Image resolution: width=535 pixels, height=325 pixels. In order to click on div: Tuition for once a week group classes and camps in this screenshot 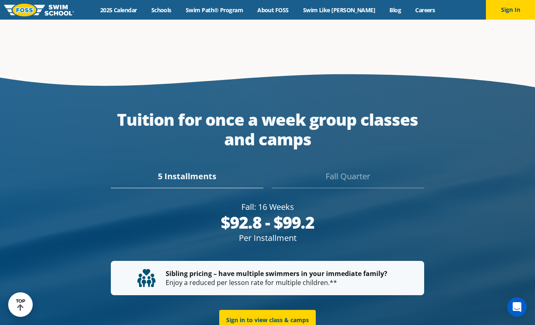, I will do `click(267, 130)`.